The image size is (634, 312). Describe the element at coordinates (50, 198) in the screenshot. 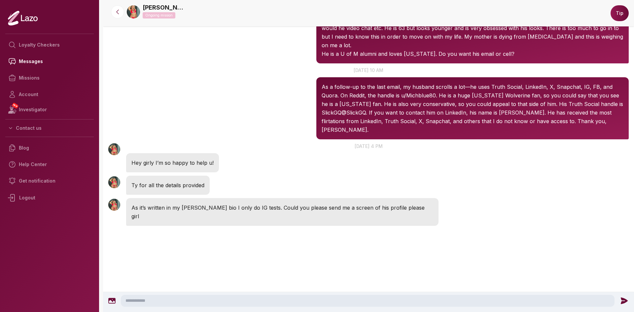

I see `div: Logout` at that location.